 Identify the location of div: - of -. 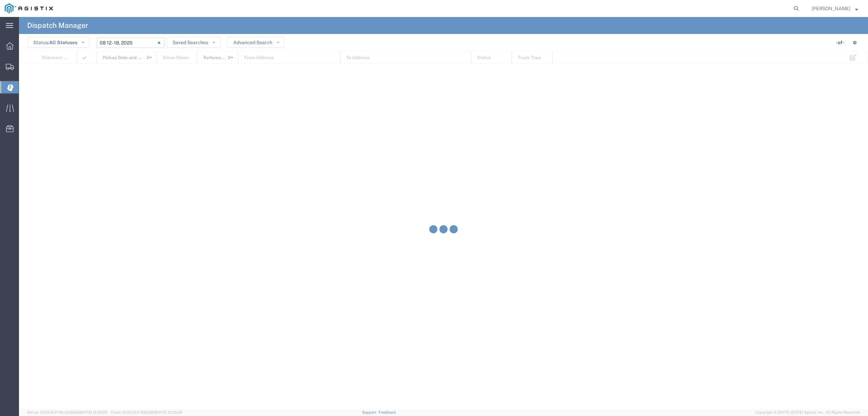
(842, 42).